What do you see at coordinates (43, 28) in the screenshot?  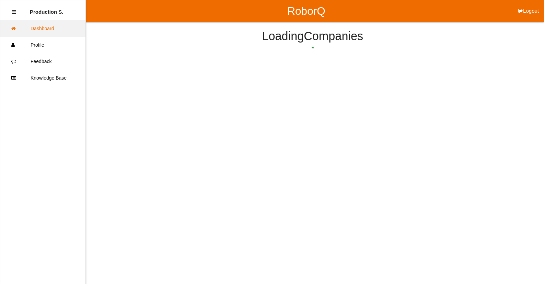 I see `a: Dashboard` at bounding box center [43, 28].